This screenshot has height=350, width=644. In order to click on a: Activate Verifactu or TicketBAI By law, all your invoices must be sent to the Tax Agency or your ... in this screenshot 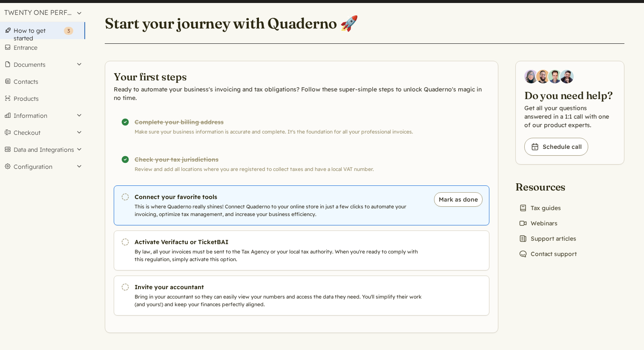, I will do `click(301, 250)`.